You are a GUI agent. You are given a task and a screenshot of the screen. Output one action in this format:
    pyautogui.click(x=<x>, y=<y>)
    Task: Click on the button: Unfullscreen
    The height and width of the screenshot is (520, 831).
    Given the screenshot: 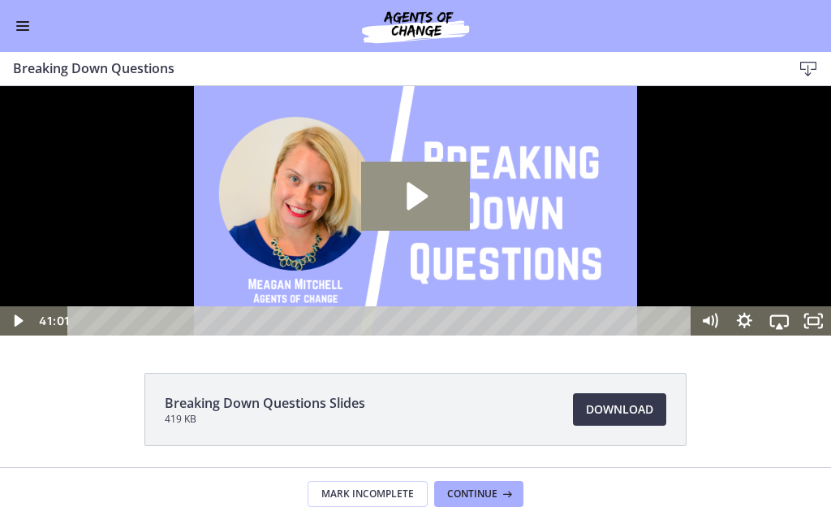 What is the action you would take?
    pyautogui.click(x=813, y=235)
    